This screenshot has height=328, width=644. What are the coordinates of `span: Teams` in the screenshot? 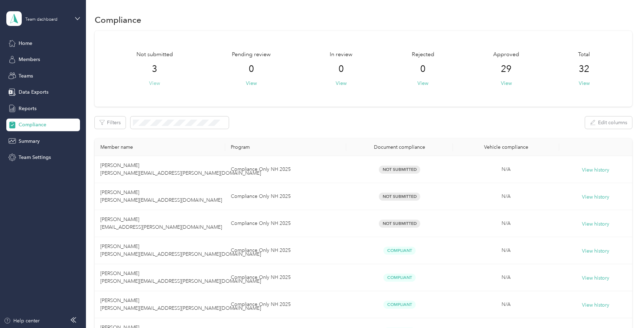 It's located at (26, 76).